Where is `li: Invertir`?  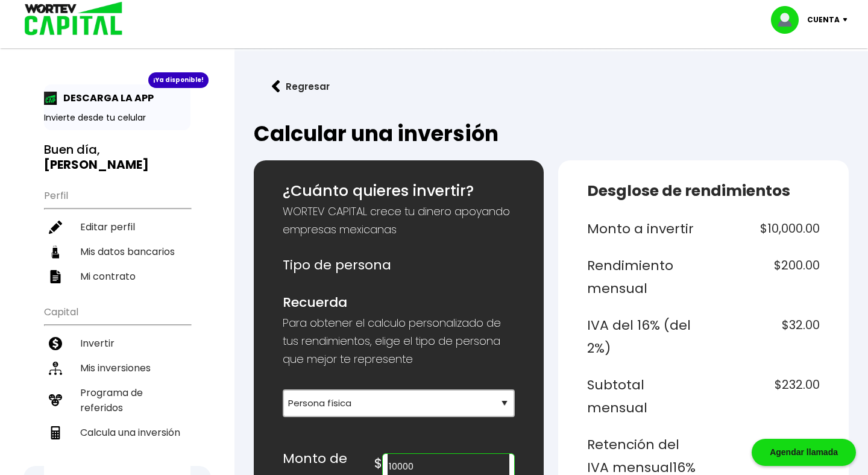
li: Invertir is located at coordinates (117, 343).